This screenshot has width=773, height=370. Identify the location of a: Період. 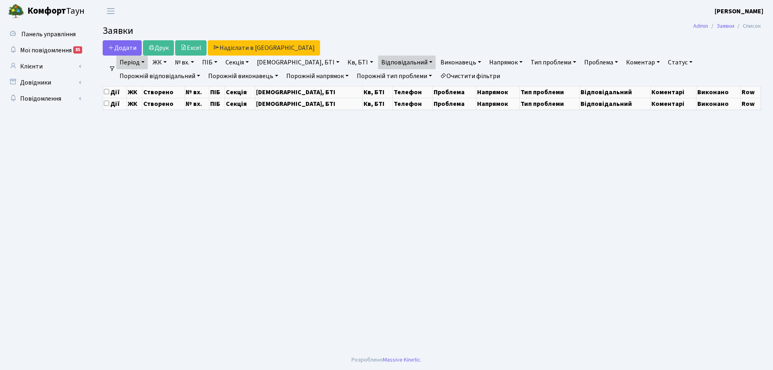
(132, 62).